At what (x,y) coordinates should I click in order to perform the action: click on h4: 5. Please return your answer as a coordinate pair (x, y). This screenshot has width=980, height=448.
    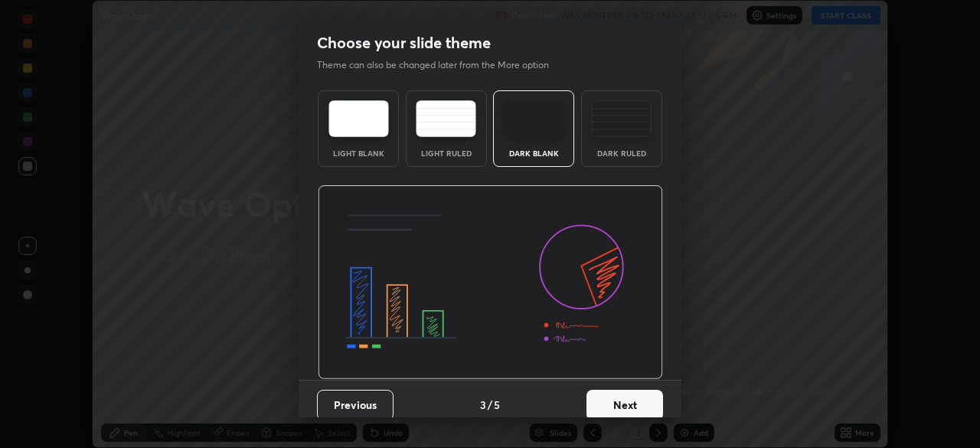
    Looking at the image, I should click on (497, 405).